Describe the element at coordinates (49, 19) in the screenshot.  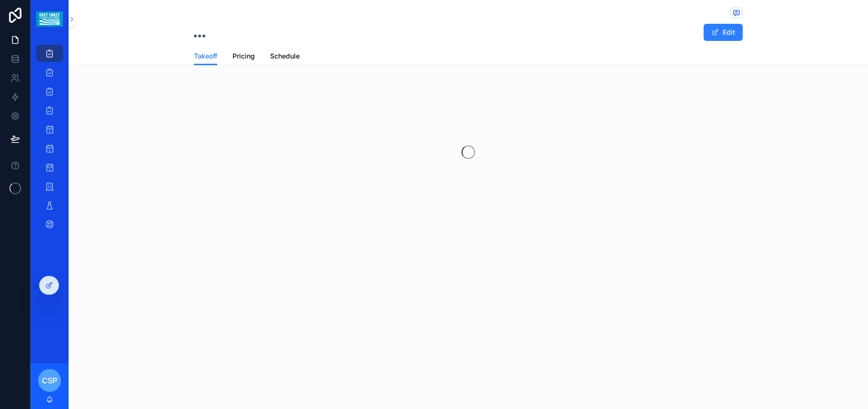
I see `img: App logo` at that location.